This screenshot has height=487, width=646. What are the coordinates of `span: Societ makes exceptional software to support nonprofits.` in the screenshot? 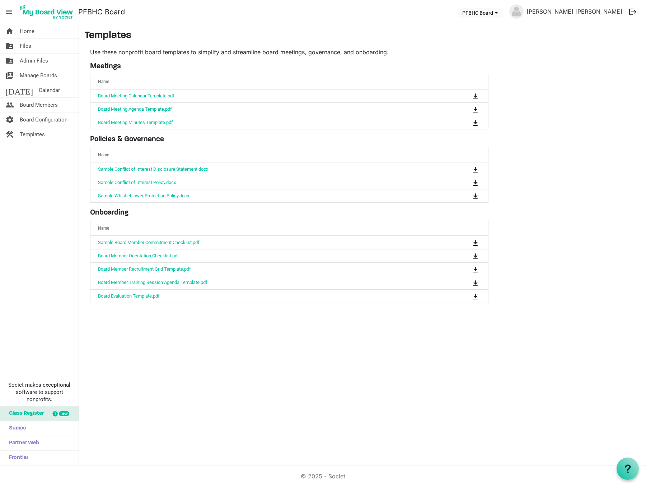 It's located at (39, 392).